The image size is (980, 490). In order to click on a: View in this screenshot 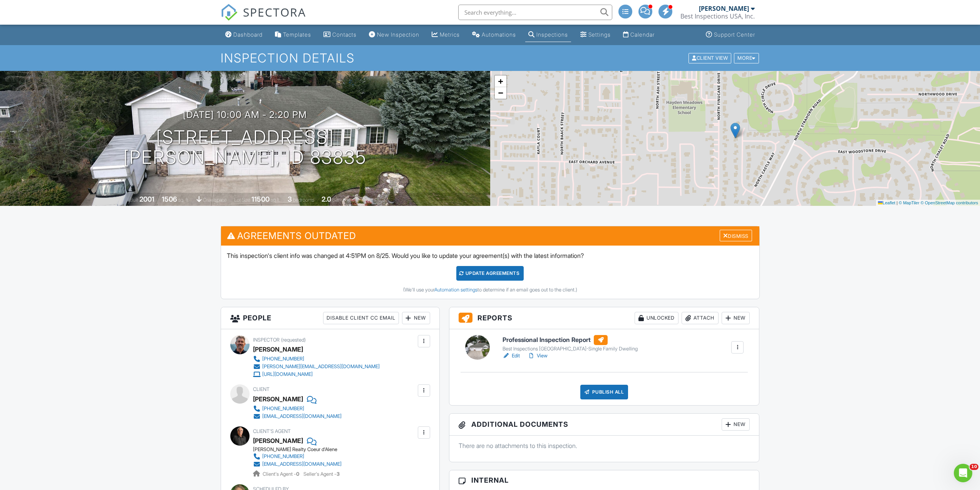, I will do `click(537, 356)`.